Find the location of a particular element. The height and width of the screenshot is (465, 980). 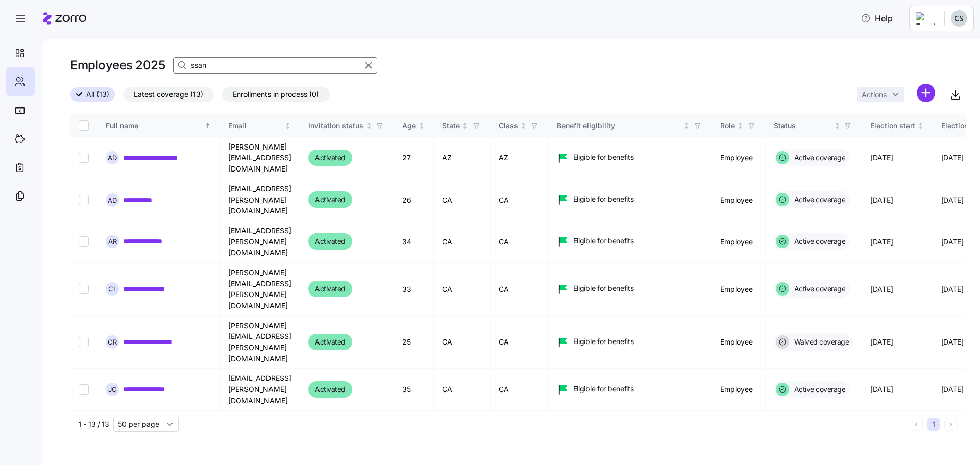

th: Election startNot sorted is located at coordinates (897, 126).